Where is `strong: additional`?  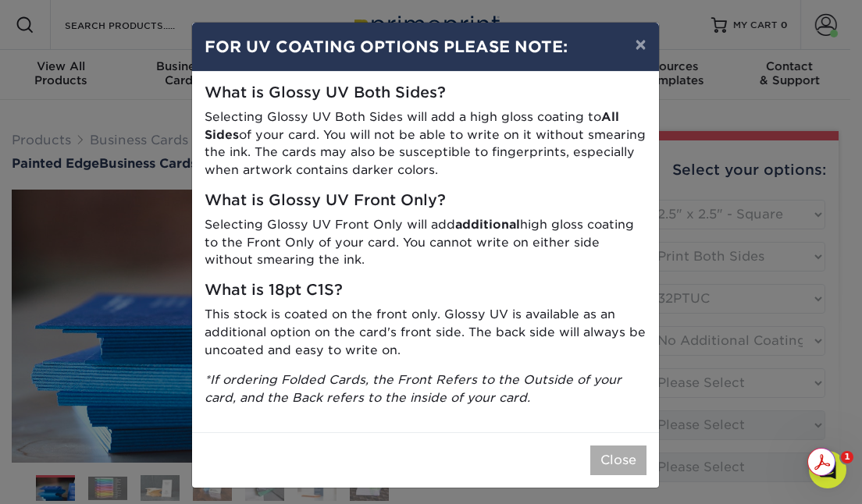
strong: additional is located at coordinates (487, 224).